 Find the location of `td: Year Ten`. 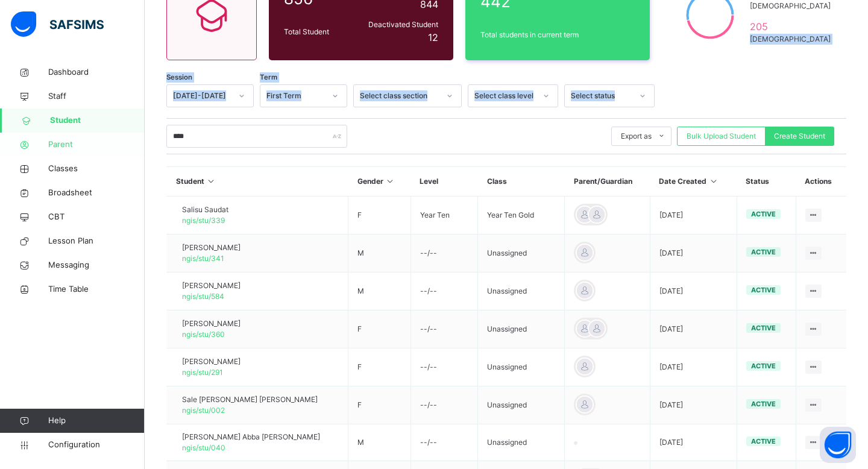

td: Year Ten is located at coordinates (444, 215).